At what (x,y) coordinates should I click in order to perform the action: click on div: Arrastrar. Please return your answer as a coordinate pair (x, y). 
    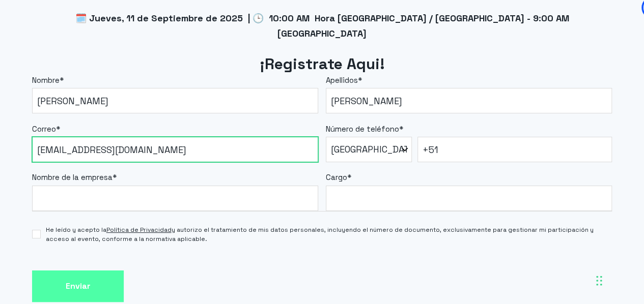
    Looking at the image, I should click on (599, 281).